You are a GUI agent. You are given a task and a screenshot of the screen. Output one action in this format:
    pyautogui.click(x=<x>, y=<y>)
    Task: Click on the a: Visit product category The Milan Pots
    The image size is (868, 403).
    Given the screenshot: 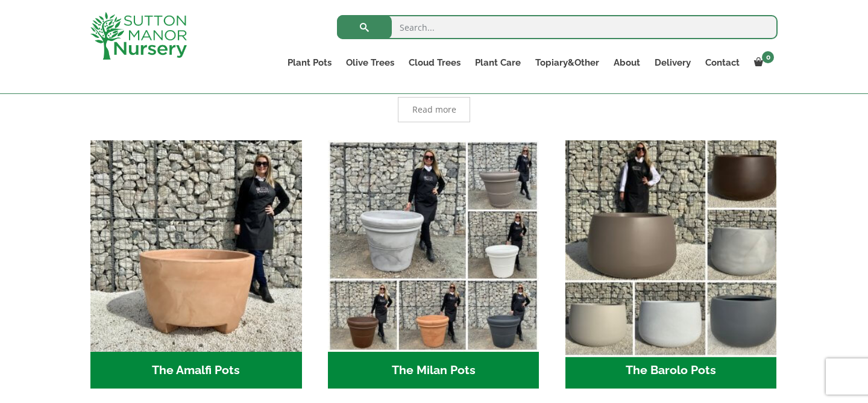 What is the action you would take?
    pyautogui.click(x=433, y=264)
    